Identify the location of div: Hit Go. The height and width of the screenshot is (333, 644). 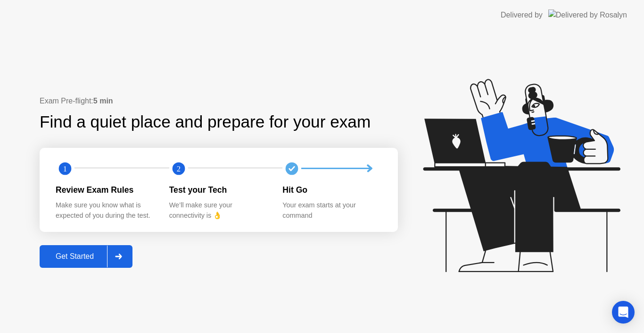
(332, 190).